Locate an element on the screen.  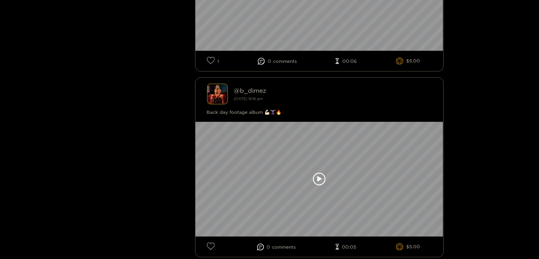
li: 00:06 is located at coordinates (346, 61).